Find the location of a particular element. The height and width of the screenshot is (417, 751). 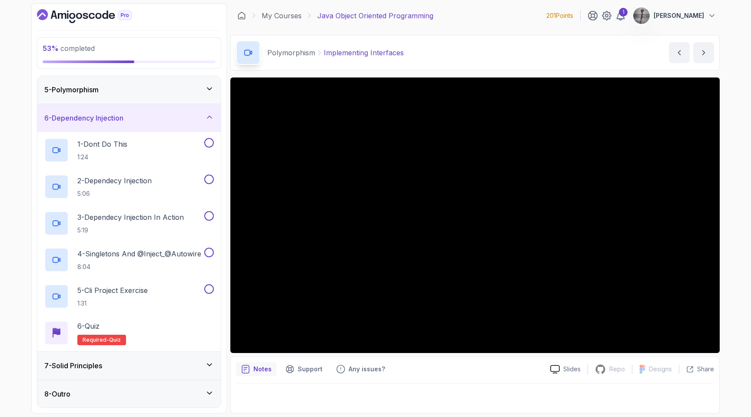

button: Support button is located at coordinates (304, 369).